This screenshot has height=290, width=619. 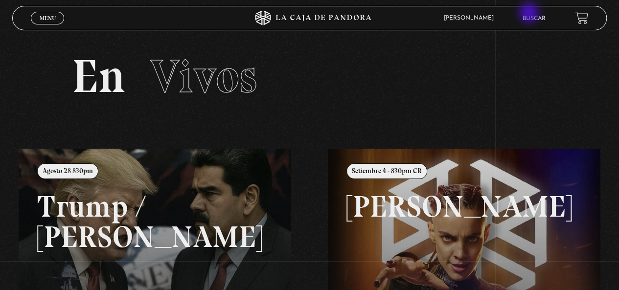 What do you see at coordinates (534, 19) in the screenshot?
I see `a: Buscar` at bounding box center [534, 19].